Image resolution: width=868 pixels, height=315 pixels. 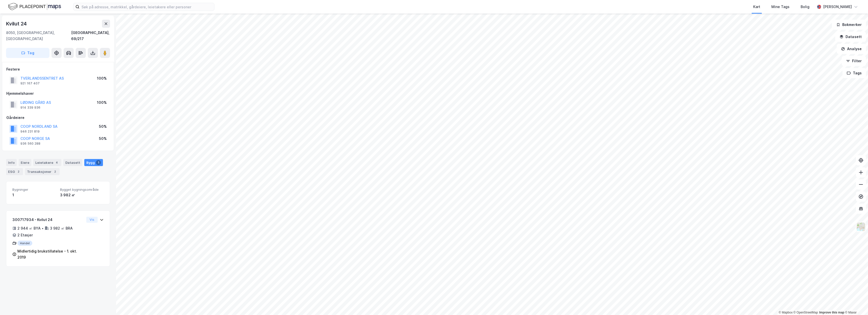 I want to click on div: 914 339 936, so click(x=31, y=108).